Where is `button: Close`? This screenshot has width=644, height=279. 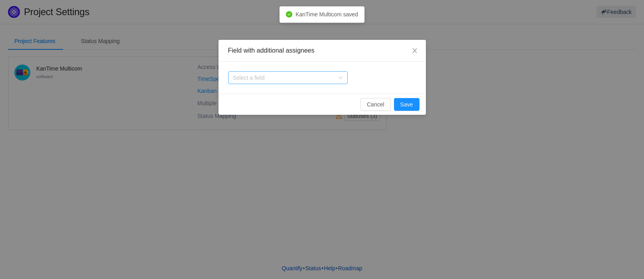 button: Close is located at coordinates (415, 51).